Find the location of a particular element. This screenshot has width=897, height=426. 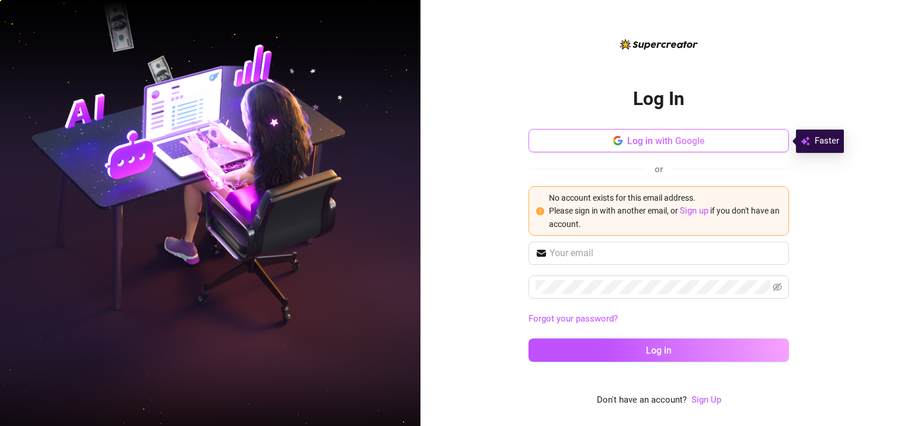

button: Log in with Google is located at coordinates (659, 141).